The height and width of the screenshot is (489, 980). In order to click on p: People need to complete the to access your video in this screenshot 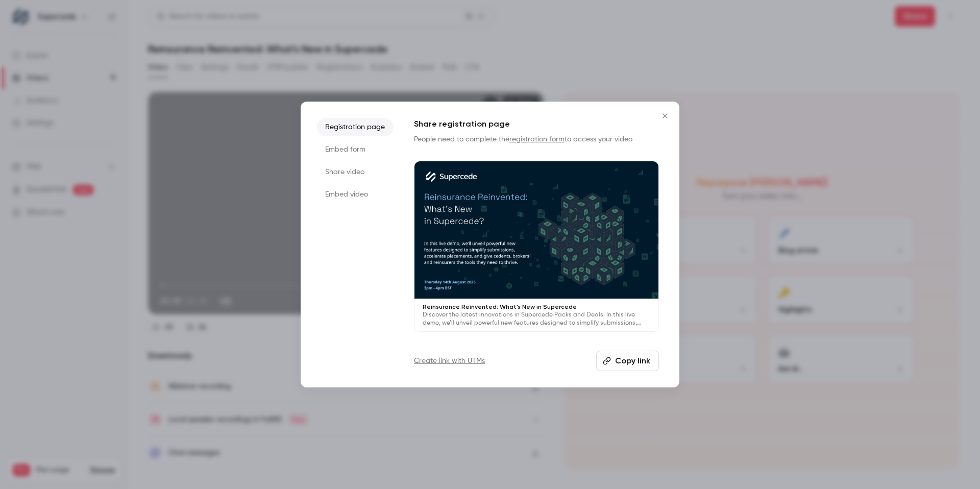, I will do `click(537, 140)`.